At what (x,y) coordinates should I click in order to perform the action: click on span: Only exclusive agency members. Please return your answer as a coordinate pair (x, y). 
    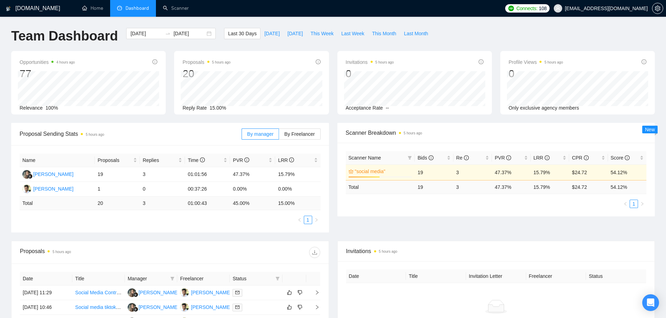
    Looking at the image, I should click on (544, 108).